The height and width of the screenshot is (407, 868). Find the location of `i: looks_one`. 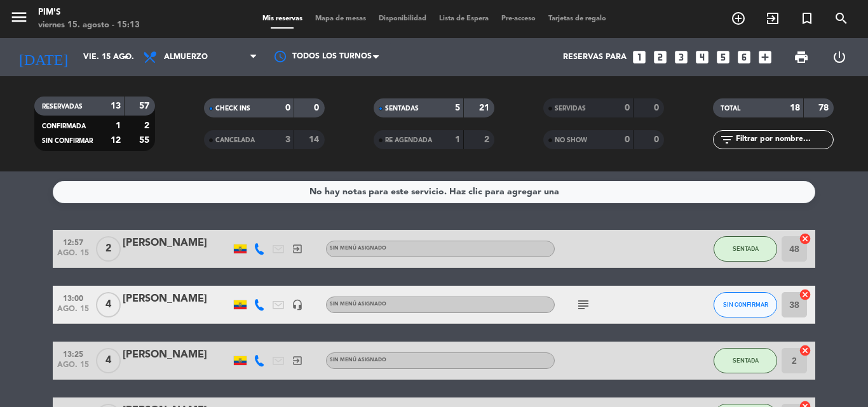

i: looks_one is located at coordinates (640, 57).